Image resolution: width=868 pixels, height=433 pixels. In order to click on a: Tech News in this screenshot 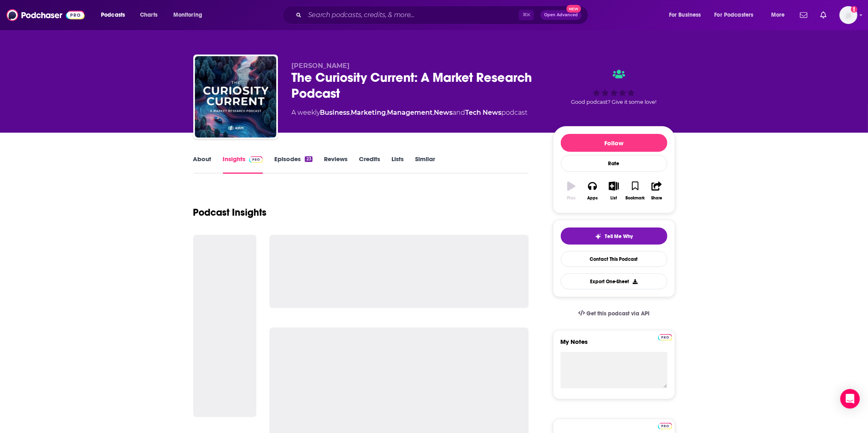, I will do `click(483, 112)`.